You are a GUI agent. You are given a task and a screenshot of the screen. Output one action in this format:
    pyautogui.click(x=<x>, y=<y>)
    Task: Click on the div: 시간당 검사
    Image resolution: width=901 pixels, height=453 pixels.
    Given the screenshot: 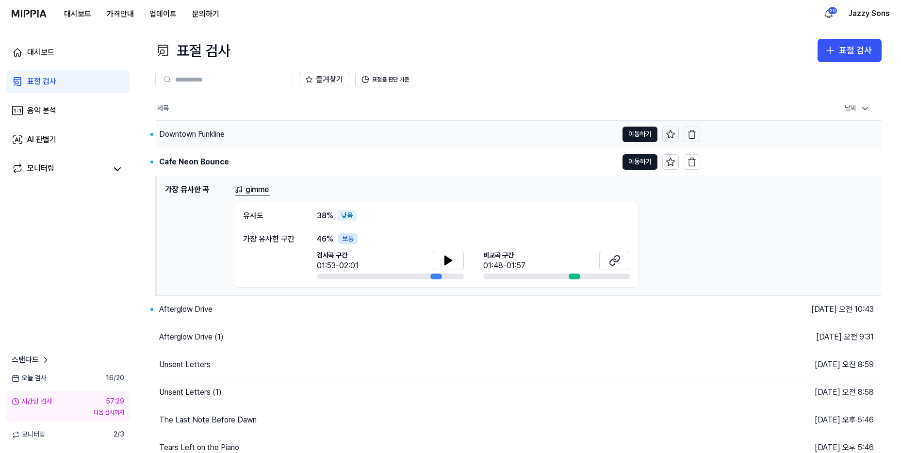 What is the action you would take?
    pyautogui.click(x=32, y=402)
    